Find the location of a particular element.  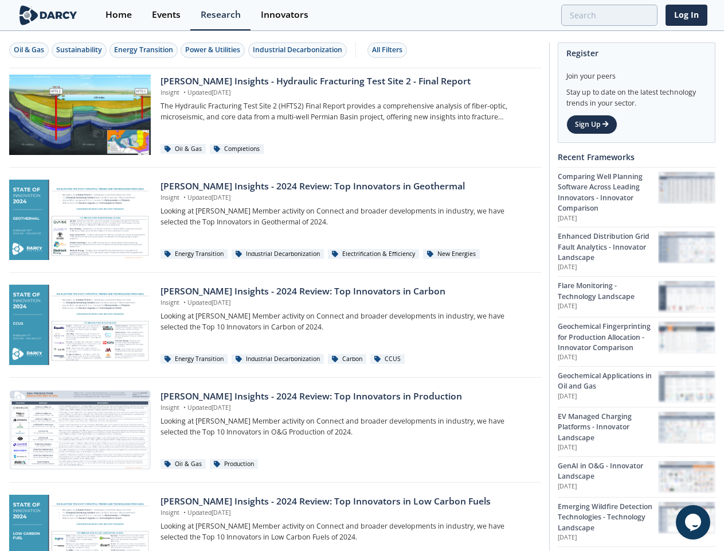

div: Comparing Well Planning Software Across Leading Innovators - Innovator Comparison is located at coordinates (608, 193).